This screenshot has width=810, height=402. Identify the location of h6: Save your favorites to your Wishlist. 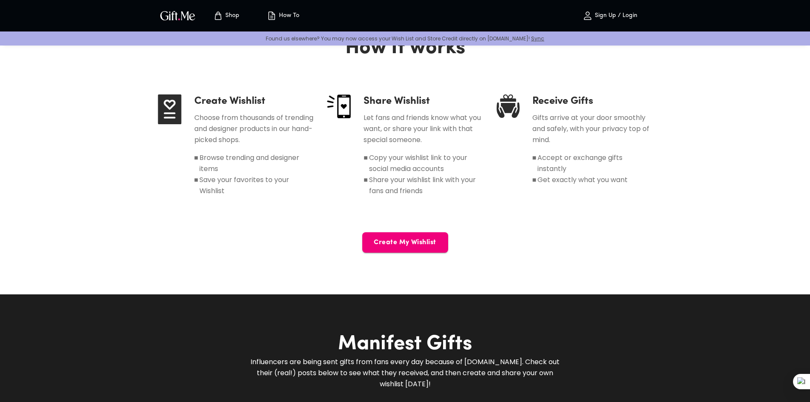
(256, 185).